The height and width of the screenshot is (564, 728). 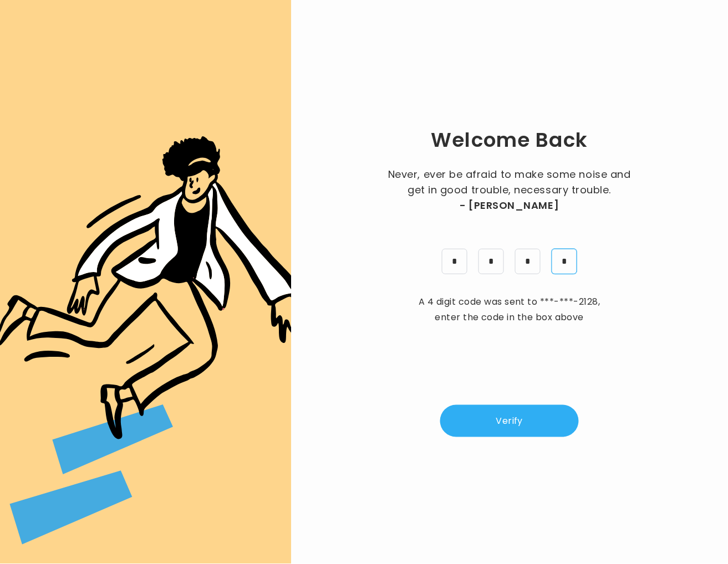 What do you see at coordinates (510, 190) in the screenshot?
I see `p: Never, ever be afraid to make some noise and get in good trouble, necessary trouble.` at bounding box center [510, 190].